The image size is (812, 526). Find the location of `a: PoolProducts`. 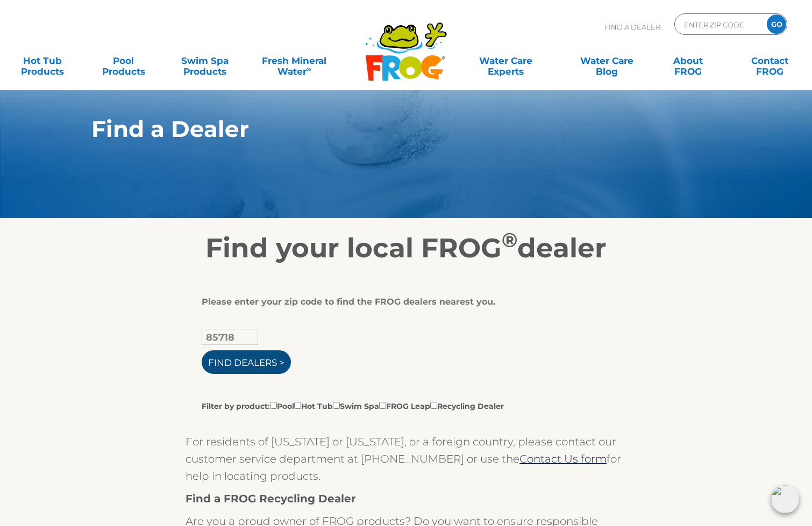

a: PoolProducts is located at coordinates (124, 61).